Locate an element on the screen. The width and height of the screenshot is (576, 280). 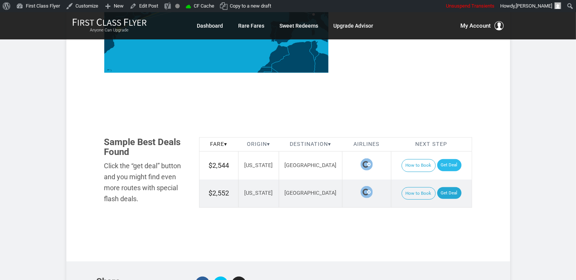
th: Fare is located at coordinates (219, 144).